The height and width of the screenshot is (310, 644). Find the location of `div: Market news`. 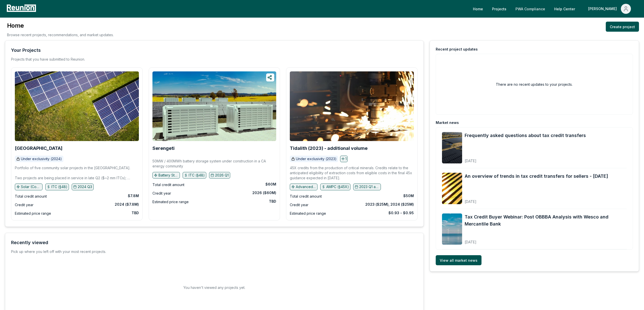

div: Market news is located at coordinates (447, 123).